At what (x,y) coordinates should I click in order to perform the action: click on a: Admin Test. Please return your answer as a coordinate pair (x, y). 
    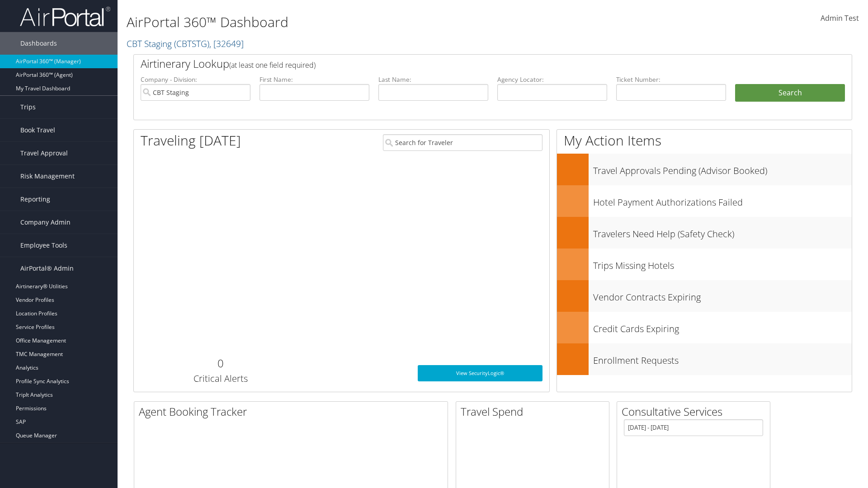
    Looking at the image, I should click on (839, 19).